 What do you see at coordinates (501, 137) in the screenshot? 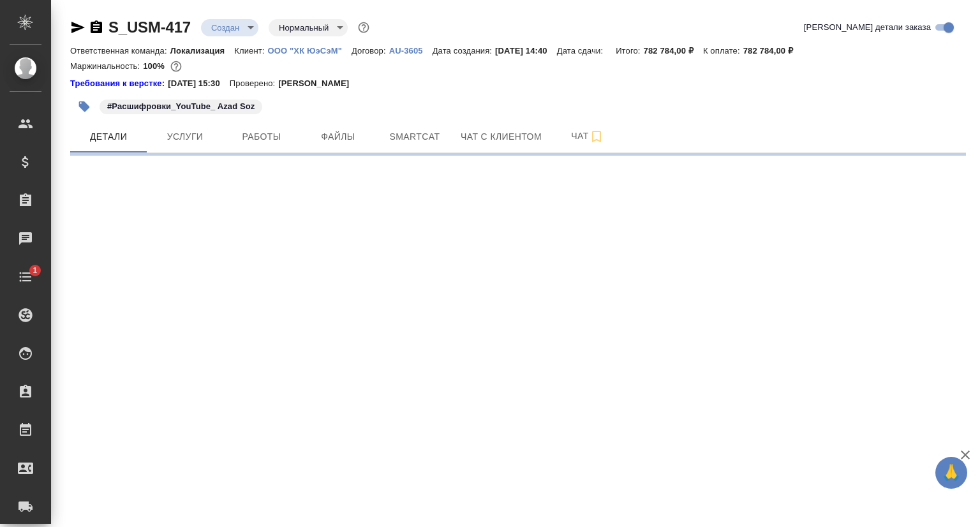
I see `span: Чат с клиентом` at bounding box center [501, 137].